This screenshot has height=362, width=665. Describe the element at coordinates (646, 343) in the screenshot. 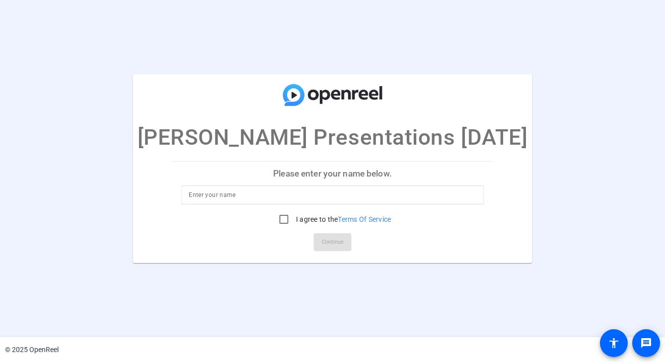

I see `mat-icon: message` at that location.